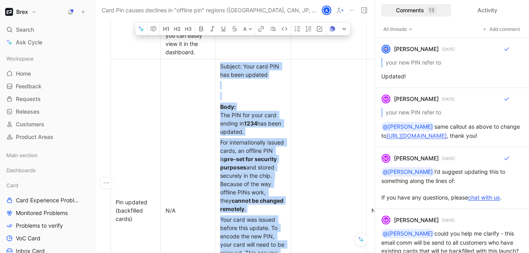  What do you see at coordinates (47, 59) in the screenshot?
I see `div: Workspace` at bounding box center [47, 59].